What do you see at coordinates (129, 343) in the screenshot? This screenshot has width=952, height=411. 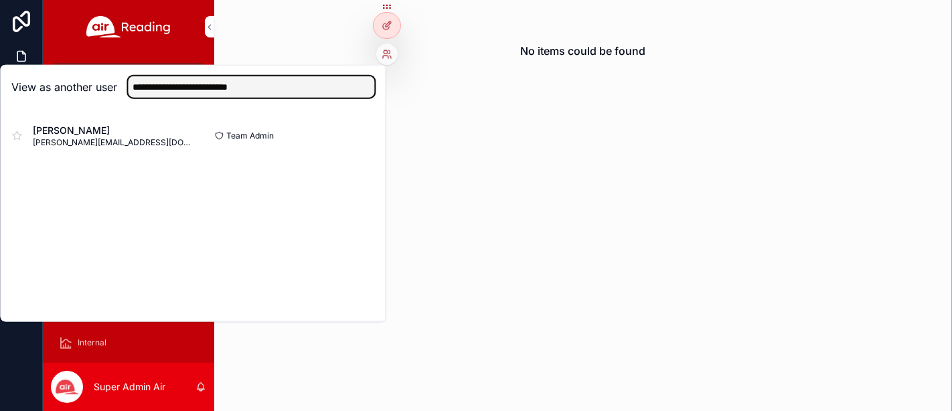 I see `a: Internal` at bounding box center [129, 343].